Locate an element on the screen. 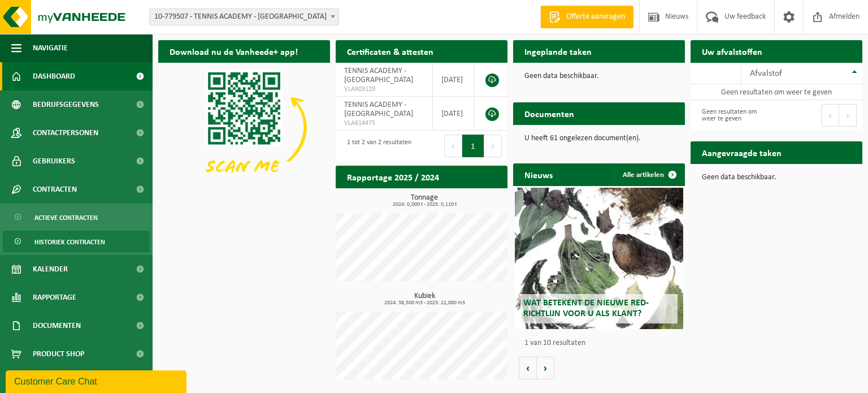 Image resolution: width=868 pixels, height=393 pixels. button: Vorige is located at coordinates (528, 368).